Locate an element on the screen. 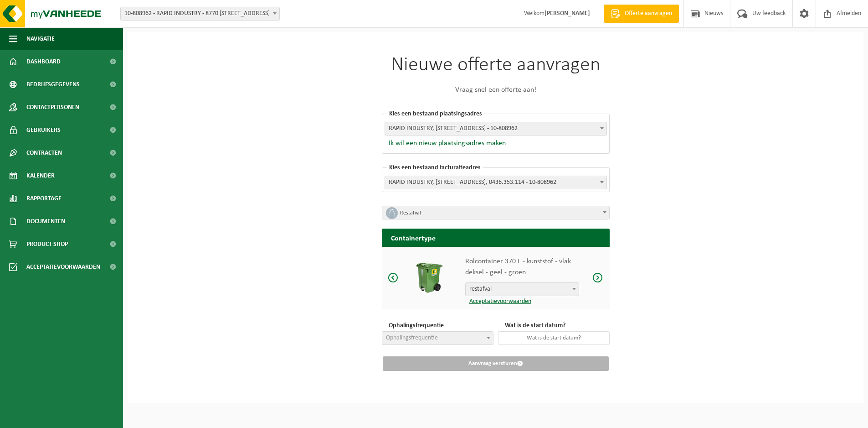 The width and height of the screenshot is (868, 428). span: 10-808962 - RAPID INDUSTRY - 8770 INGELMUNSTER, WEGGEVOERDENSTRAAT 27 is located at coordinates (200, 14).